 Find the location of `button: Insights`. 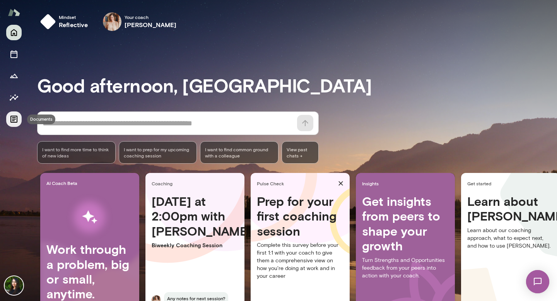

button: Insights is located at coordinates (14, 97).